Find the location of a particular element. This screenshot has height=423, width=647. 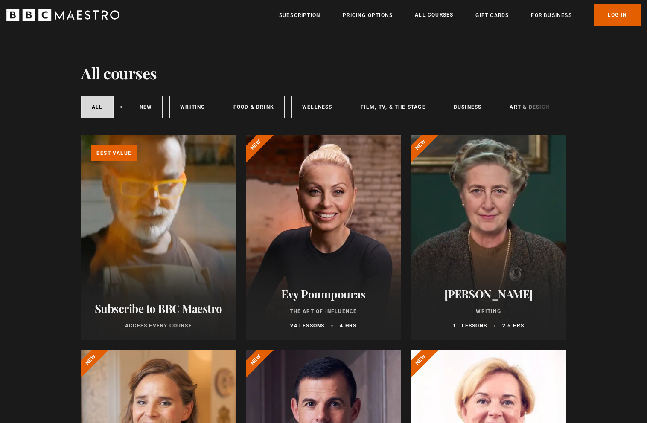

p: 24 lessons is located at coordinates (307, 326).